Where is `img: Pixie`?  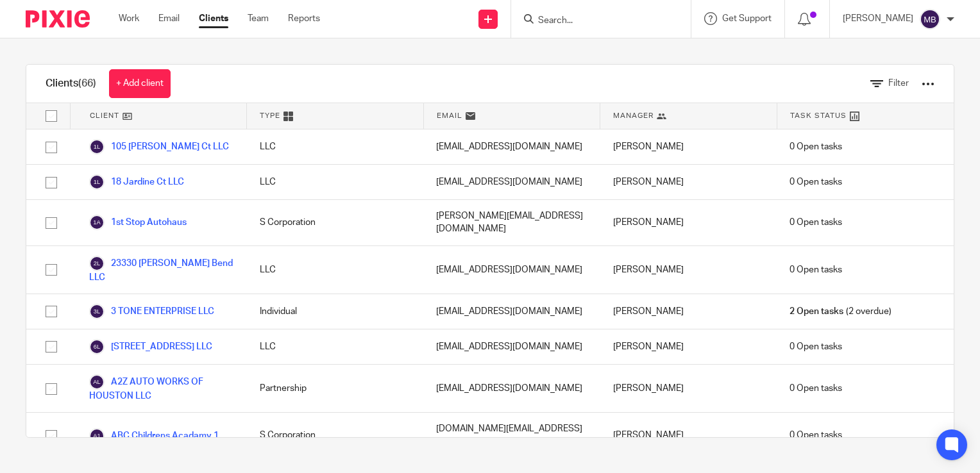
img: Pixie is located at coordinates (58, 19).